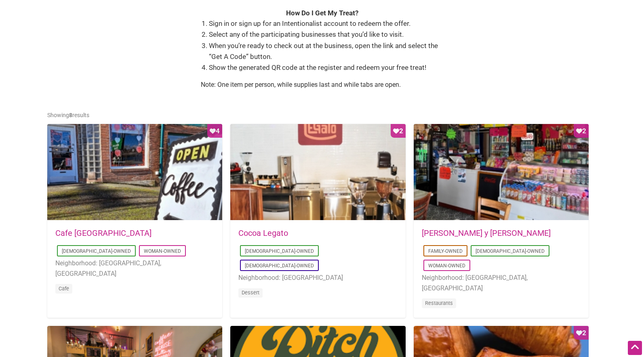 The height and width of the screenshot is (357, 644). What do you see at coordinates (322, 85) in the screenshot?
I see `p: Note: One item per person, while supplies last and while tabs are open.` at bounding box center [322, 85].